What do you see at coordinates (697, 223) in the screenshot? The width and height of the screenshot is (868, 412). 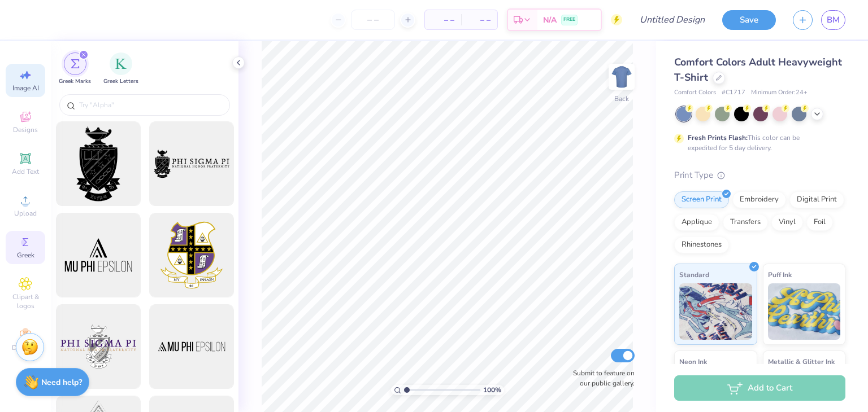 I see `div: Applique` at bounding box center [697, 223].